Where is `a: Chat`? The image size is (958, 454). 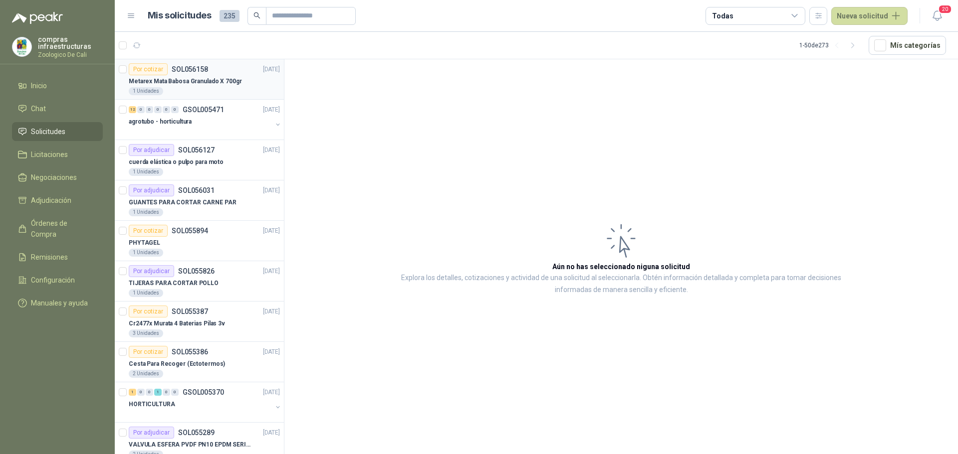 a: Chat is located at coordinates (57, 109).